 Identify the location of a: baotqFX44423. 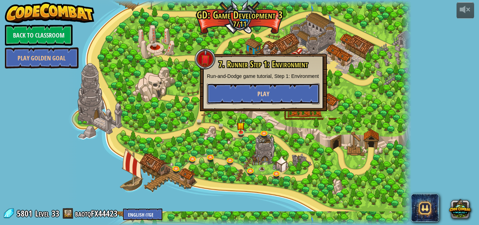
(97, 213).